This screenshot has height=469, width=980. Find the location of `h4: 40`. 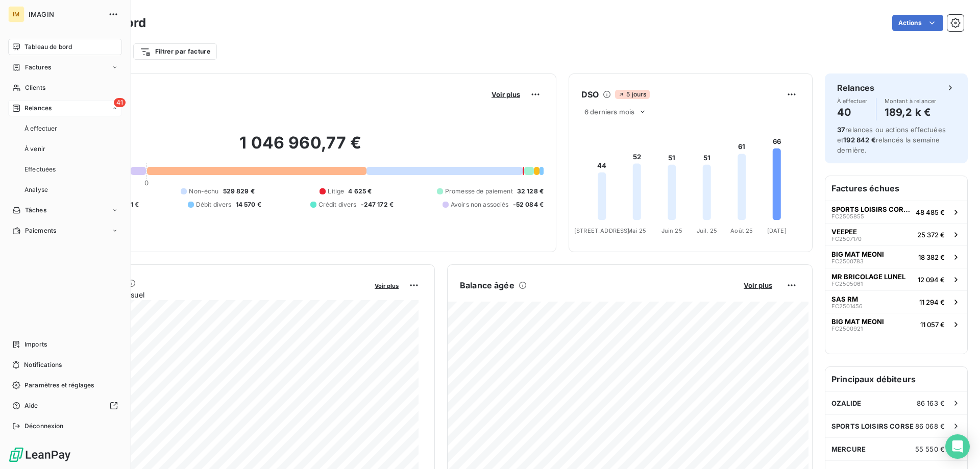

h4: 40 is located at coordinates (852, 112).